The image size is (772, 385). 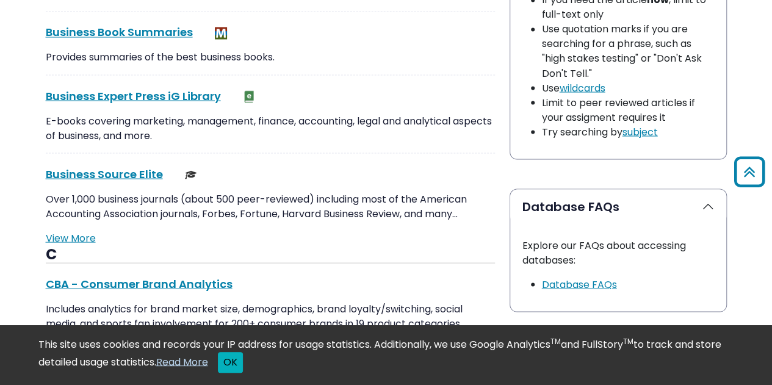 What do you see at coordinates (191, 175) in the screenshot?
I see `img: Scholarly or Peer Reviewed` at bounding box center [191, 175].